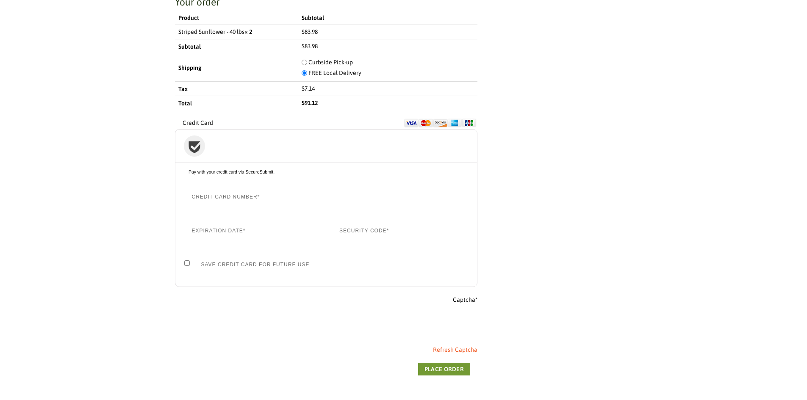 This screenshot has width=807, height=400. Describe the element at coordinates (236, 32) in the screenshot. I see `td: Striped Sunflower - 40 lbs` at that location.